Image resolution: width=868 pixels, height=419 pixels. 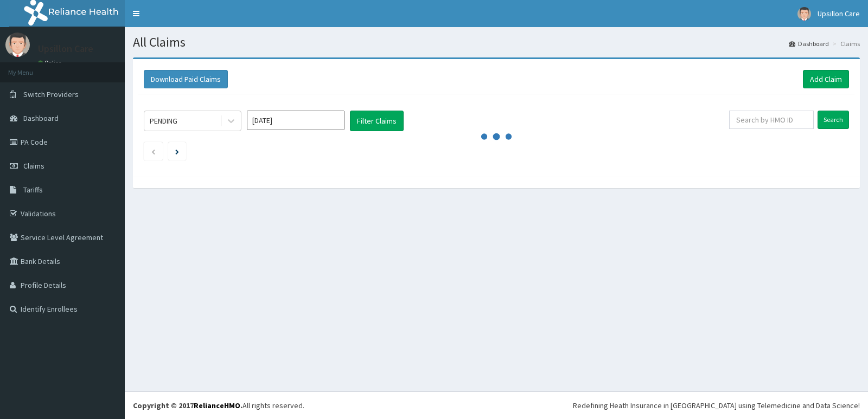 I want to click on input: Search, so click(x=833, y=120).